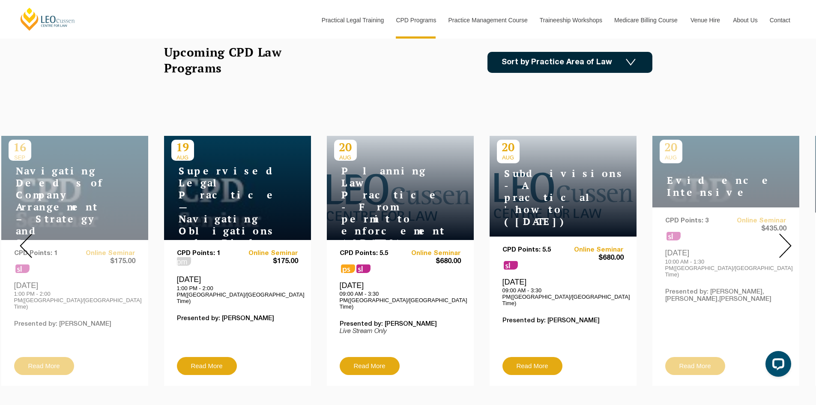 This screenshot has height=405, width=816. What do you see at coordinates (415, 20) in the screenshot?
I see `a: CPD Programs` at bounding box center [415, 20].